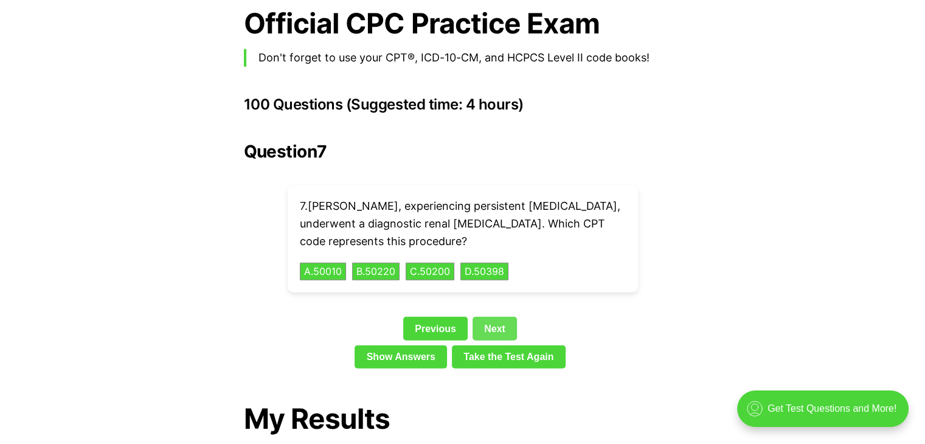 This screenshot has width=925, height=444. Describe the element at coordinates (508, 357) in the screenshot. I see `a: Take the Test Again` at that location.